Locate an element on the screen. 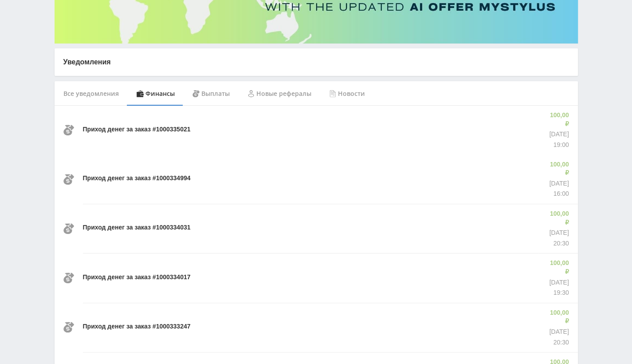 The height and width of the screenshot is (364, 632). div: Все уведомления is located at coordinates (91, 93).